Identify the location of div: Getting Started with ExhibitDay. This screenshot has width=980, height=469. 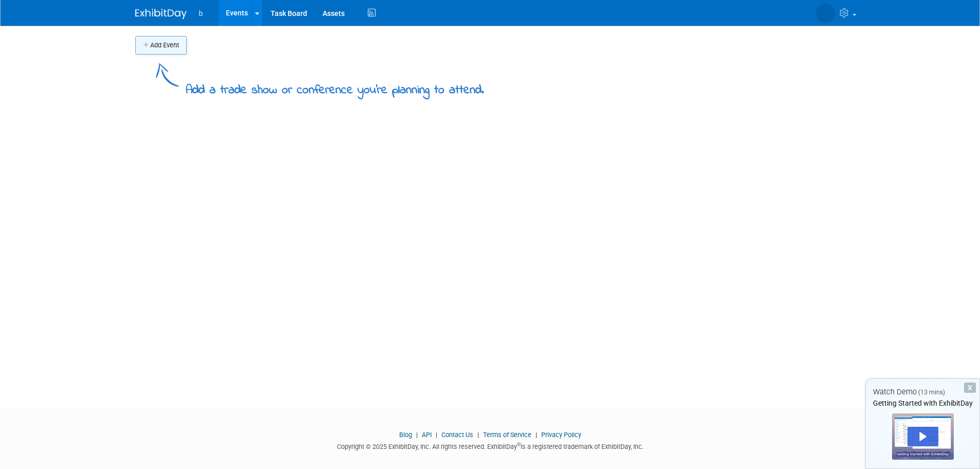
(922, 403).